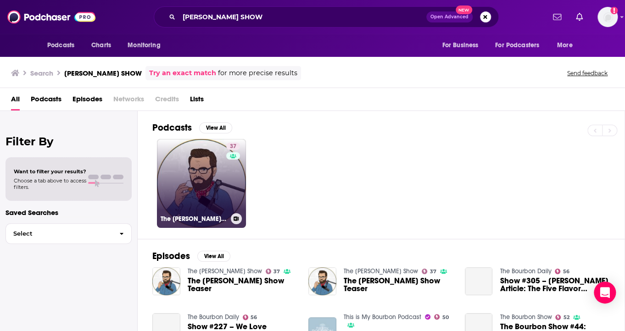  What do you see at coordinates (46, 101) in the screenshot?
I see `a: Podcasts` at bounding box center [46, 101].